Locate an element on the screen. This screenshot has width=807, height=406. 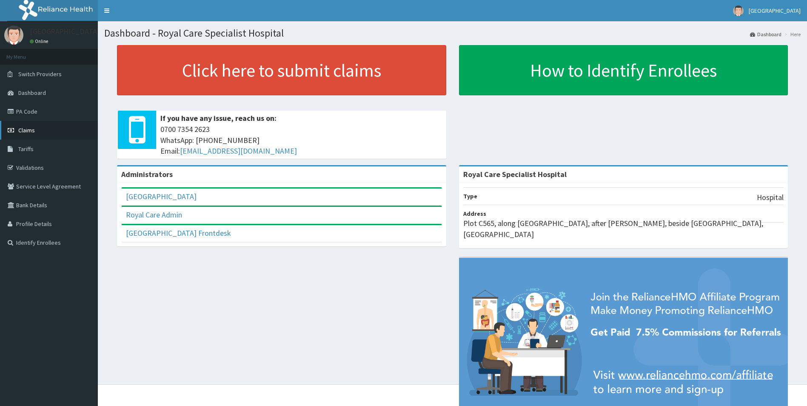
span: Tariffs is located at coordinates (26, 149).